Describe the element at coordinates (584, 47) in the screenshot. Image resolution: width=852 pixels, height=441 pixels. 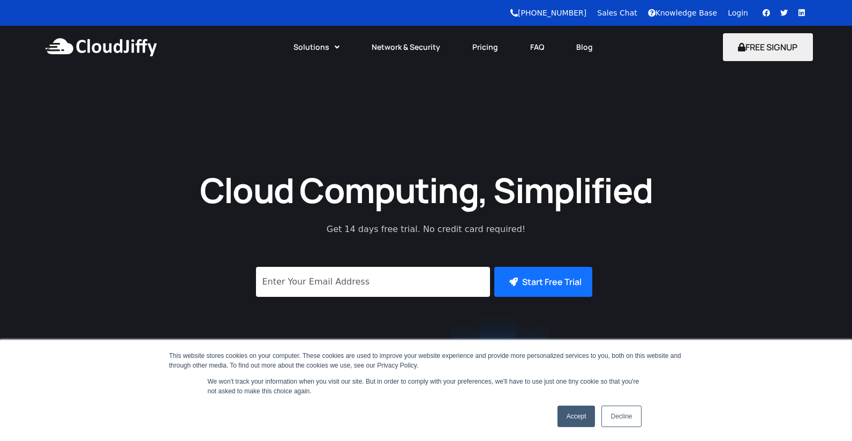
I see `a: Blog` at that location.